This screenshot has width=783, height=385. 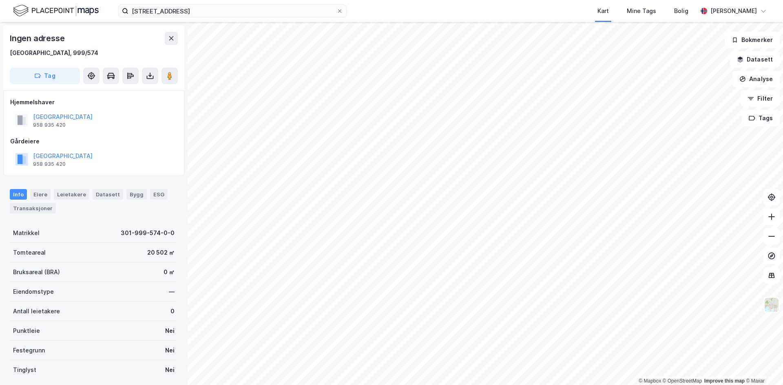 I want to click on div: Ingen adresse, so click(x=38, y=38).